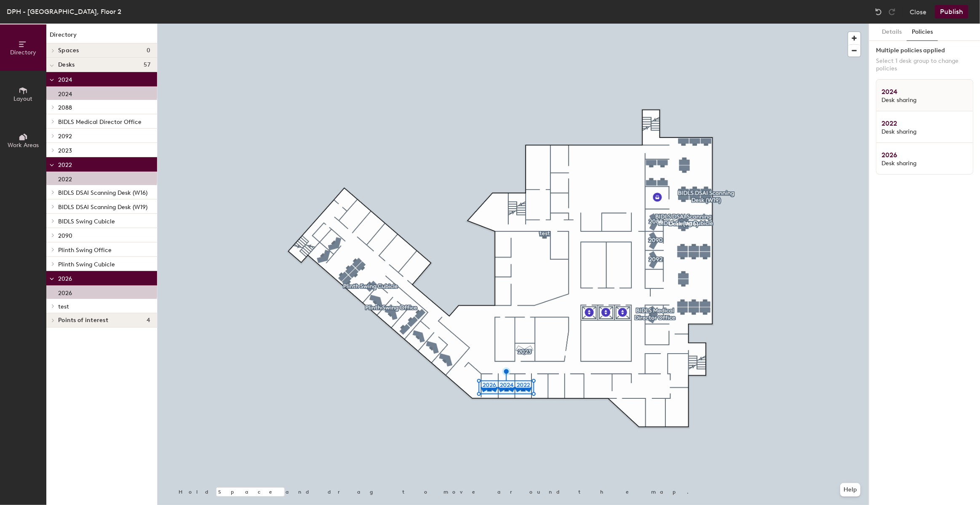  Describe the element at coordinates (924, 50) in the screenshot. I see `div: Multiple policies applied` at that location.